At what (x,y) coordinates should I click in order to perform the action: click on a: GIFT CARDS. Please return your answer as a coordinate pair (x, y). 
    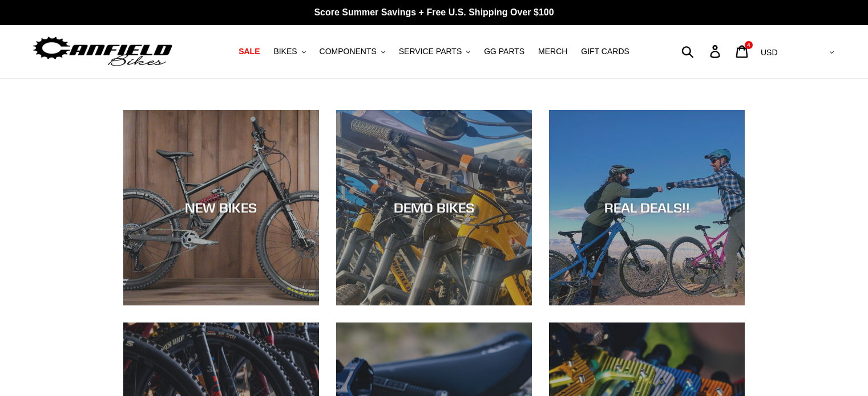
    Looking at the image, I should click on (605, 51).